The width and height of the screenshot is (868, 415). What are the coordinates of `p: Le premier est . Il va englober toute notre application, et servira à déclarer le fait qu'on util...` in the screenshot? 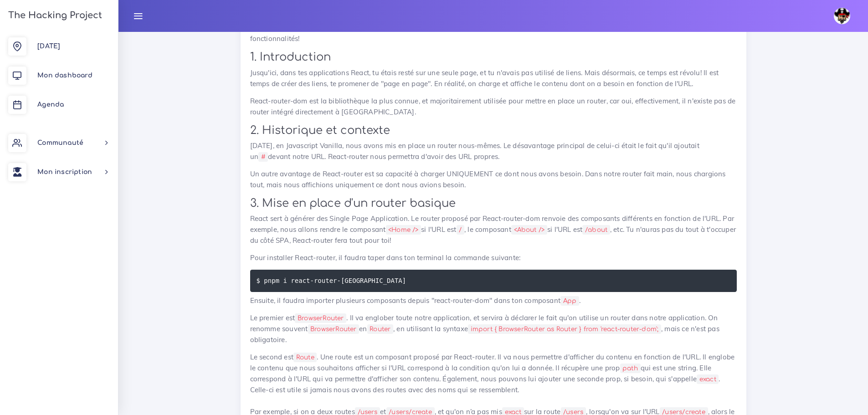 It's located at (493, 329).